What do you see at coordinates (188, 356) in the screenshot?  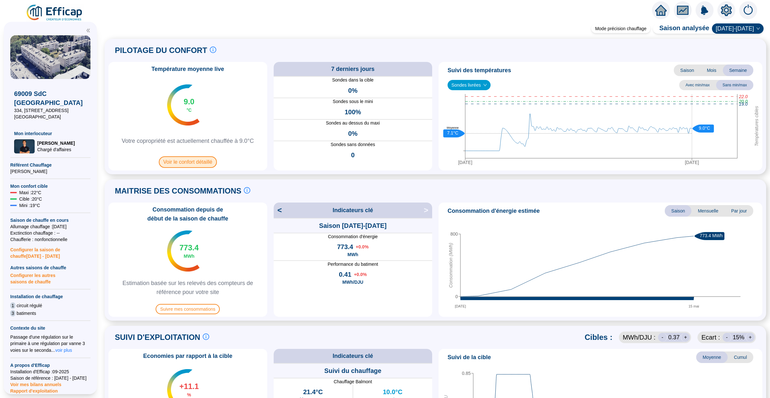 I see `span: Economies par rapport à la cible` at bounding box center [188, 356].